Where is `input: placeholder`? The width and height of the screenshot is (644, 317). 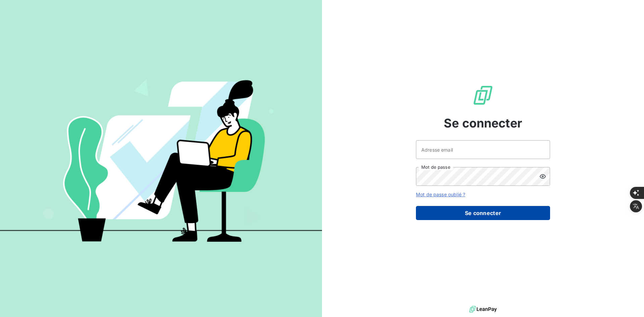
input: placeholder is located at coordinates (483, 150).